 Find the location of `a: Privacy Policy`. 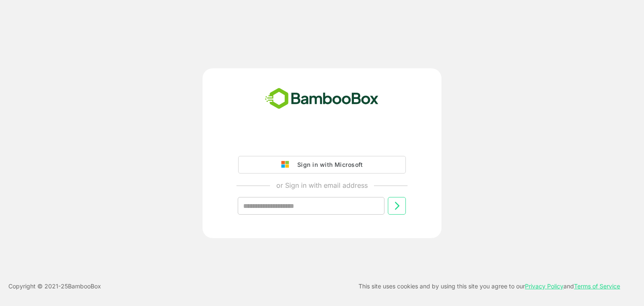

a: Privacy Policy is located at coordinates (545, 286).